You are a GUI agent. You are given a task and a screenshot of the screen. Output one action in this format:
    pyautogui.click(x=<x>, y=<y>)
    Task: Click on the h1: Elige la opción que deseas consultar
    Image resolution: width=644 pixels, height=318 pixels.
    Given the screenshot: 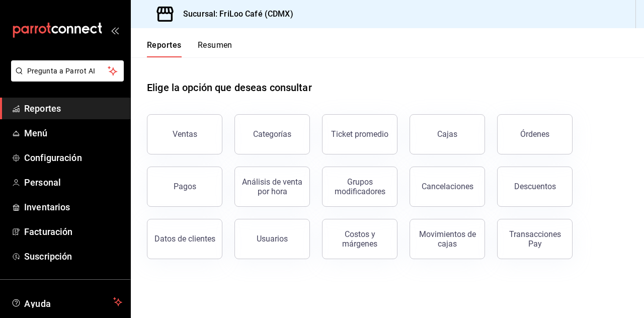 What is the action you would take?
    pyautogui.click(x=230, y=87)
    